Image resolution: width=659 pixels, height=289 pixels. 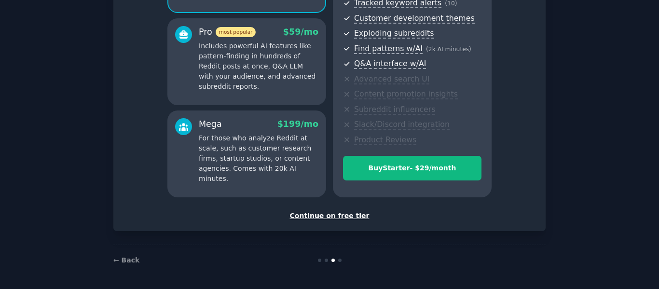 What do you see at coordinates (406, 94) in the screenshot?
I see `span: Content promotion insights` at bounding box center [406, 94].